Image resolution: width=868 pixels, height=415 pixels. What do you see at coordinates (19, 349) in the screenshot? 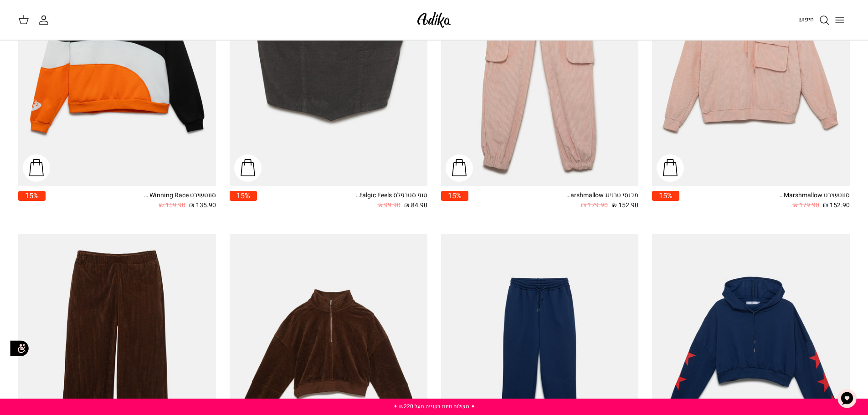
I see `img: accessibility_icon02.svg` at bounding box center [19, 349].